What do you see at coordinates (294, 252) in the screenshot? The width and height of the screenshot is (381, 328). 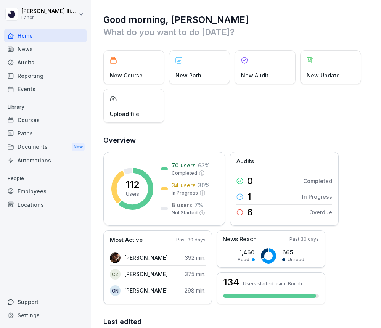 I see `p: 665` at bounding box center [294, 252].